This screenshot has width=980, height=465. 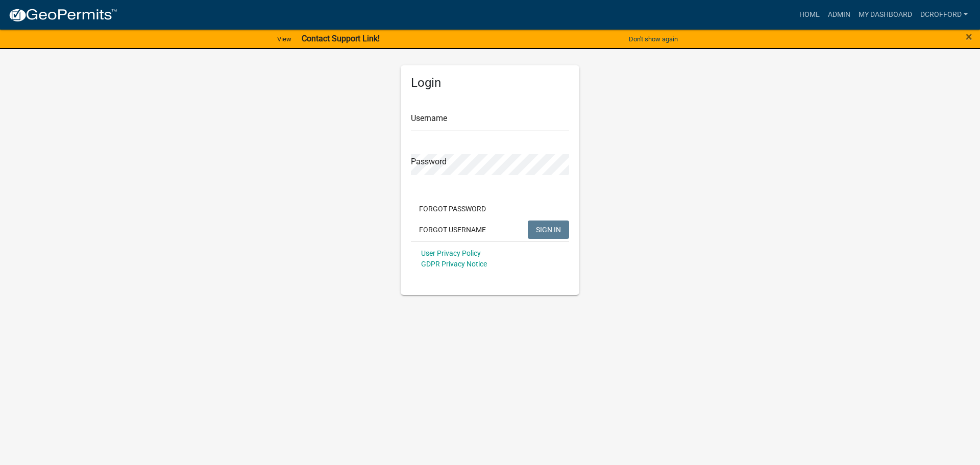 What do you see at coordinates (284, 39) in the screenshot?
I see `a: View` at bounding box center [284, 39].